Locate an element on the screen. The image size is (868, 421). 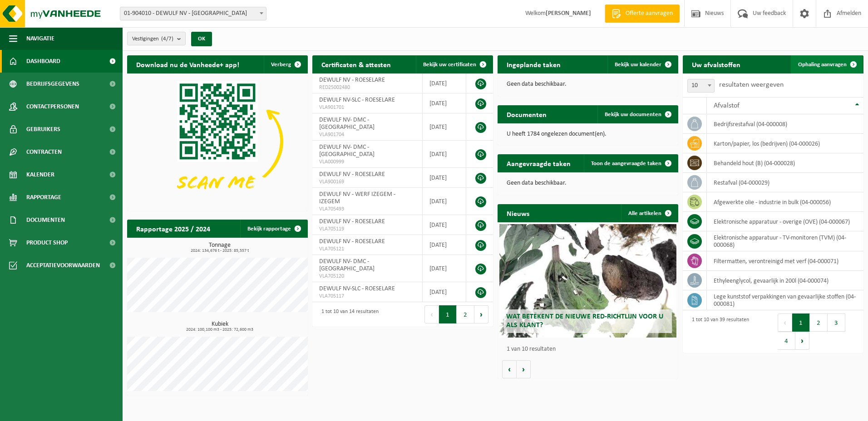
button: Vestigingen(4/7) is located at coordinates (156, 39).